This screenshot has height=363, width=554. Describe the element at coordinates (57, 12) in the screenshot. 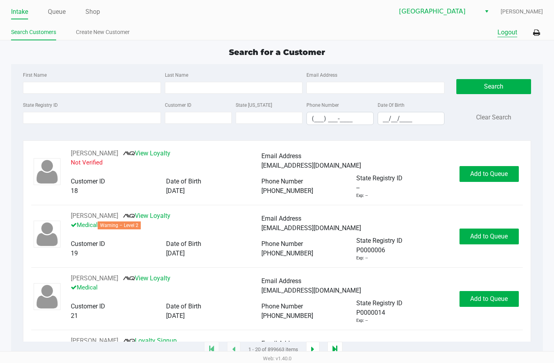

I see `a: Queue` at that location.